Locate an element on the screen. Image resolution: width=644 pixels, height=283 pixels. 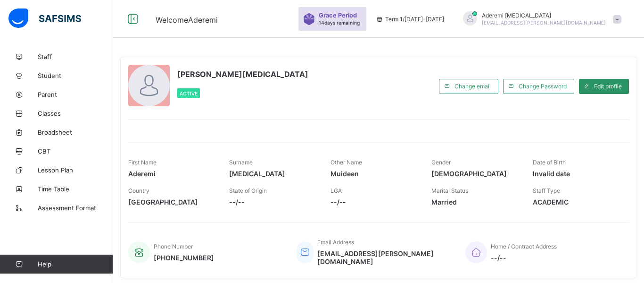
span: Parent is located at coordinates (76, 94).